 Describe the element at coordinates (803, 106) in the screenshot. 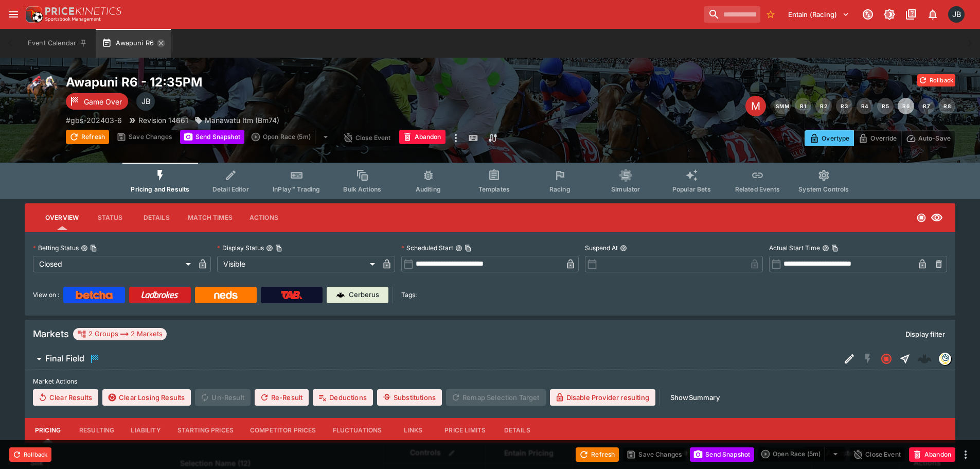

I see `button: R1` at that location.